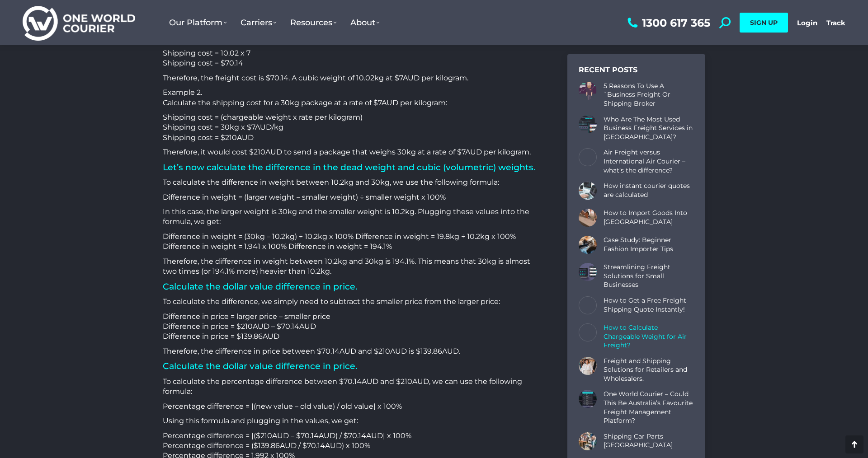 The image size is (868, 458). I want to click on a: Carriers, so click(258, 23).